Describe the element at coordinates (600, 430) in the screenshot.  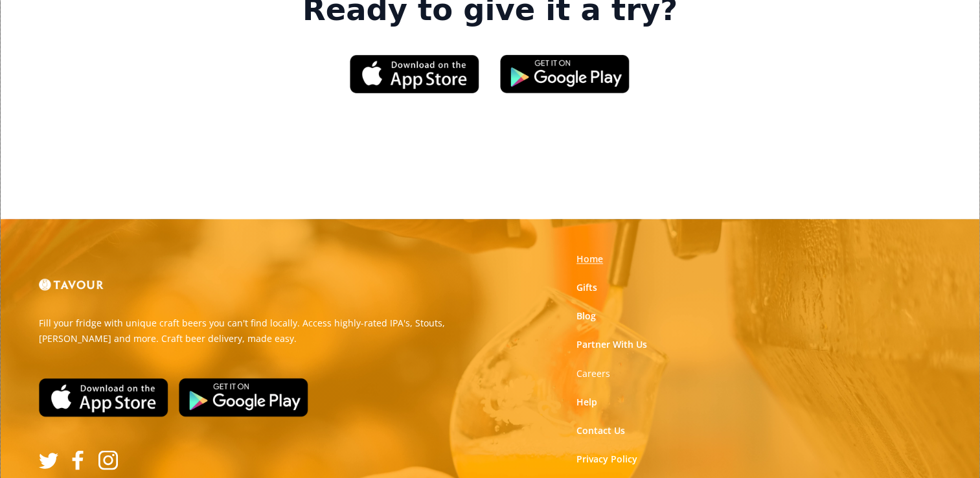
I see `a: Contact Us` at that location.